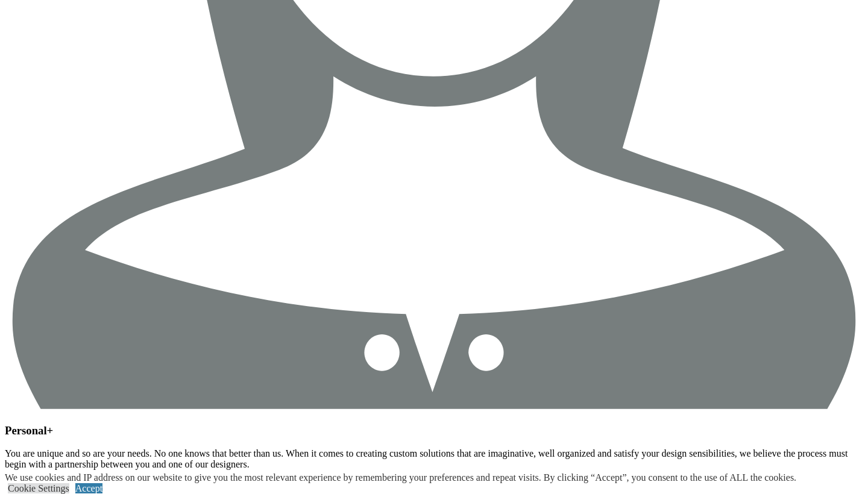  Describe the element at coordinates (434, 460) in the screenshot. I see `p: You are unique and so are your needs. No one knows that better than us. When it comes to creating...` at that location.